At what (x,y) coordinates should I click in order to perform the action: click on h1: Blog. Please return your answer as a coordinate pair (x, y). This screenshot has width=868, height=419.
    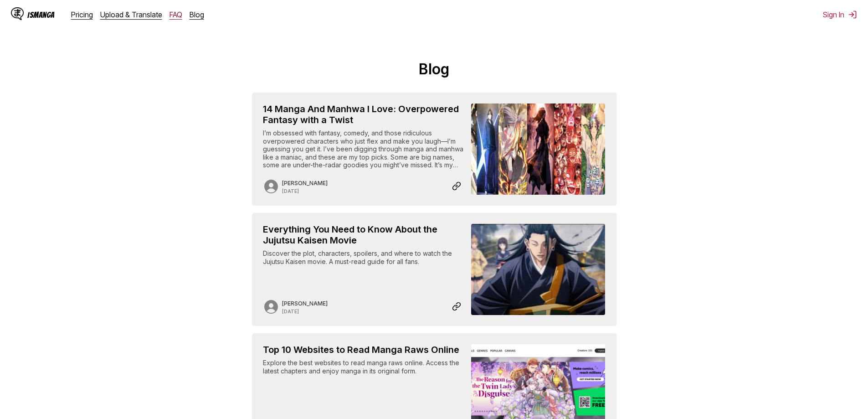
    Looking at the image, I should click on (434, 68).